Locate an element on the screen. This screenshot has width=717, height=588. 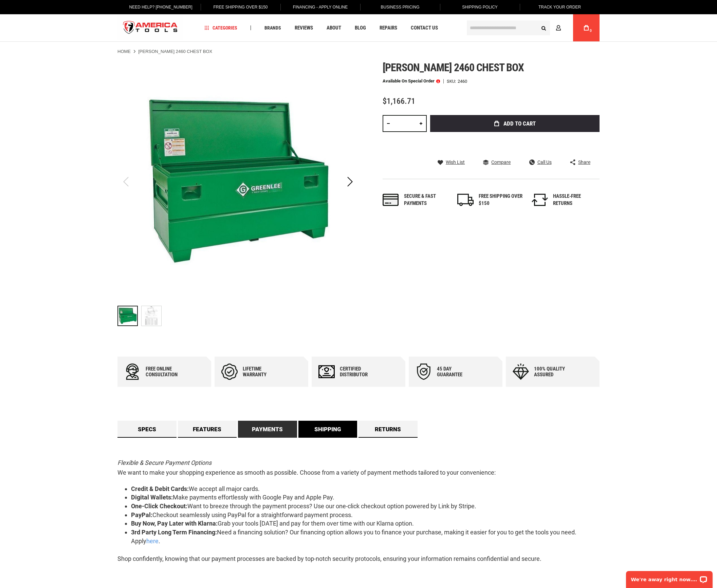
button: Search is located at coordinates (544, 28).